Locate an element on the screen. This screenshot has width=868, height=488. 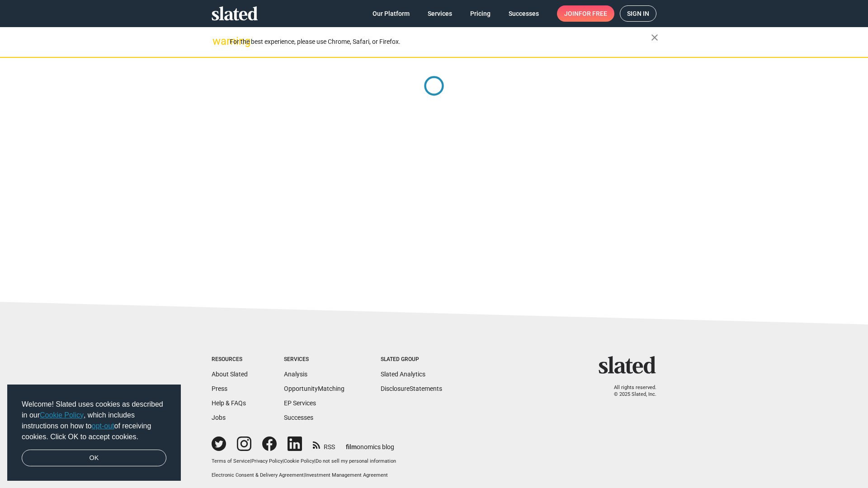
a: filmonomics blog is located at coordinates (370, 443).